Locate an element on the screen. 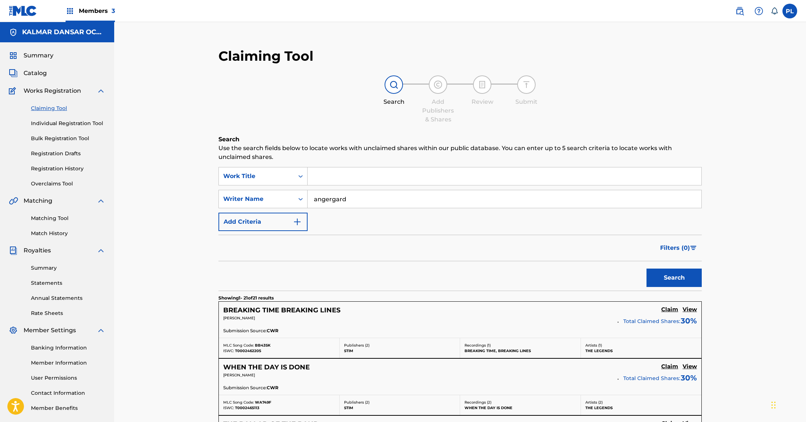  div: Notifications is located at coordinates (774, 11).